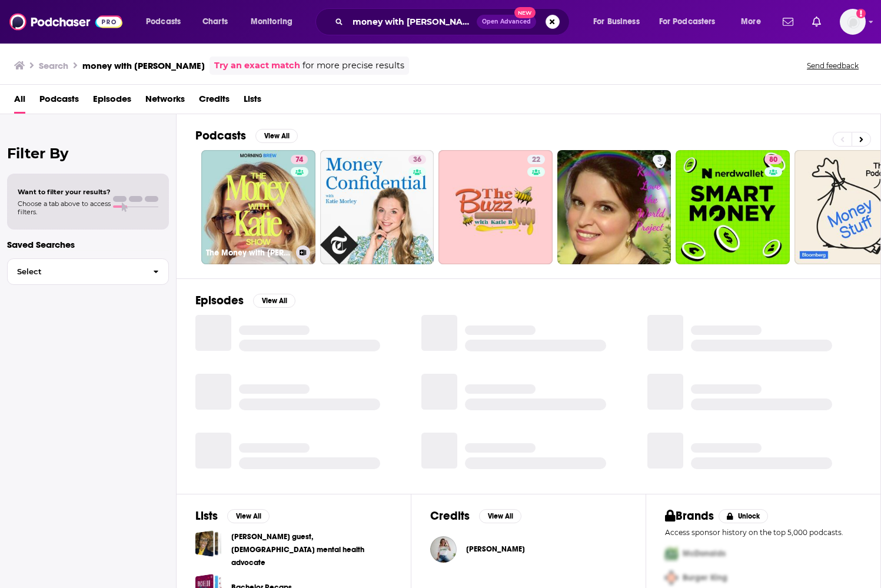  What do you see at coordinates (412, 22) in the screenshot?
I see `input: Search podcasts, credits, & more...` at bounding box center [412, 22].